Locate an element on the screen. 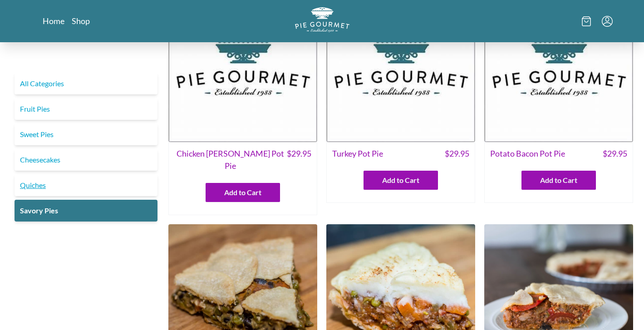 This screenshot has width=644, height=330. img: logo is located at coordinates (322, 20).